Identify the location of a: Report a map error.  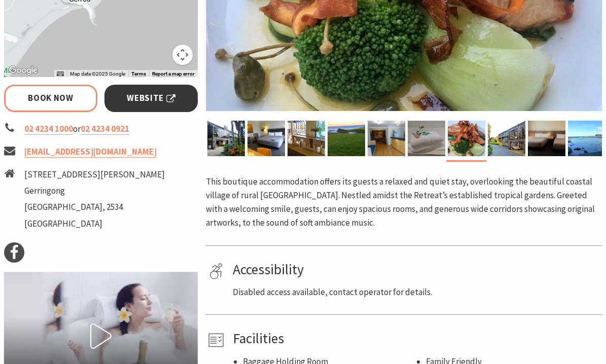
(174, 74).